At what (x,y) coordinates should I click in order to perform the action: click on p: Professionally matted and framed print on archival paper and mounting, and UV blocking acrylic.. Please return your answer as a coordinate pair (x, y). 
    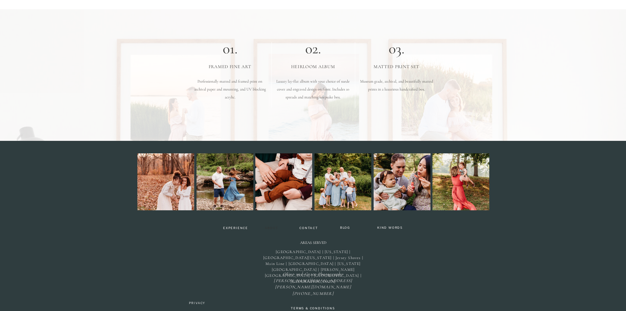
    Looking at the image, I should click on (230, 93).